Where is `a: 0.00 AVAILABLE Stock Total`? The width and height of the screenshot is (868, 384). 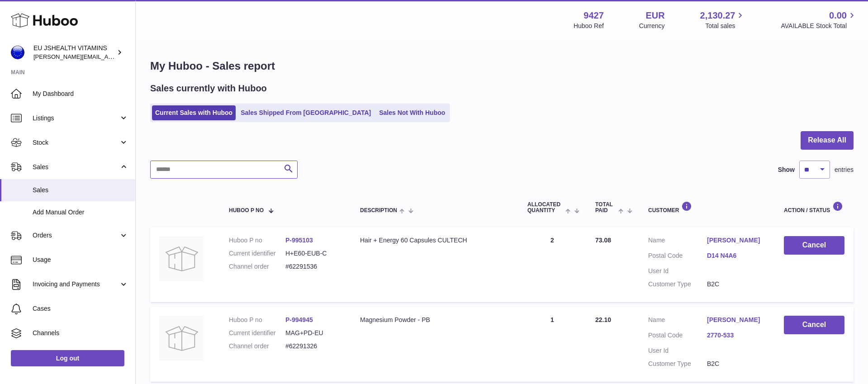 a: 0.00 AVAILABLE Stock Total is located at coordinates (818, 20).